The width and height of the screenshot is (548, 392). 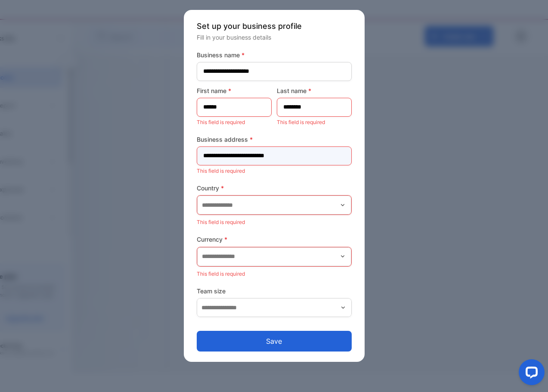 What do you see at coordinates (274, 291) in the screenshot?
I see `label: Team size` at bounding box center [274, 291].